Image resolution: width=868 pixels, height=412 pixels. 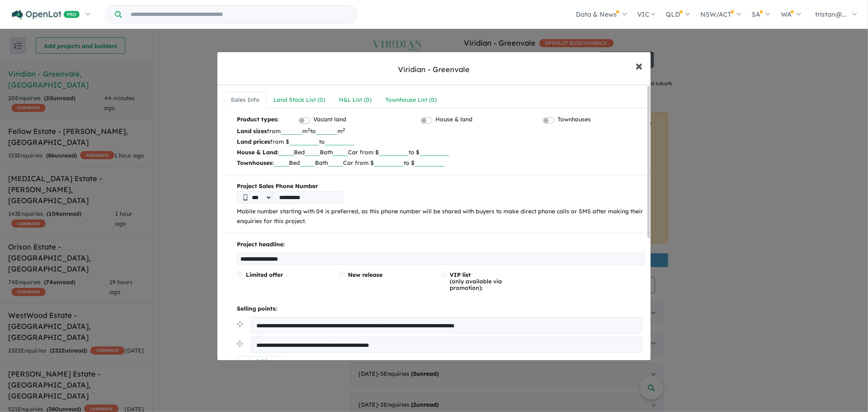 What do you see at coordinates (257, 152) in the screenshot?
I see `b: House & Land:` at bounding box center [257, 152].